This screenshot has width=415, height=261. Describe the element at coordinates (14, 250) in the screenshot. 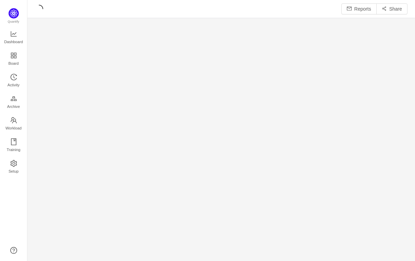

I see `a: icon: question-circle` at that location.